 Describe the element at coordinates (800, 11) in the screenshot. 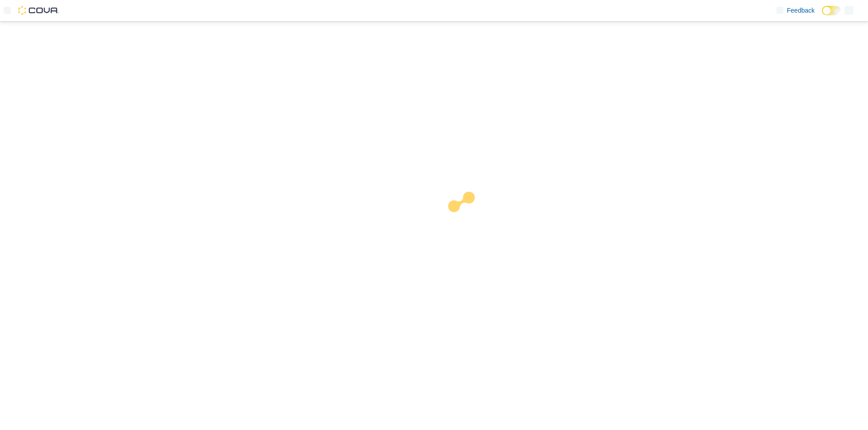

I see `span: Feedback` at that location.